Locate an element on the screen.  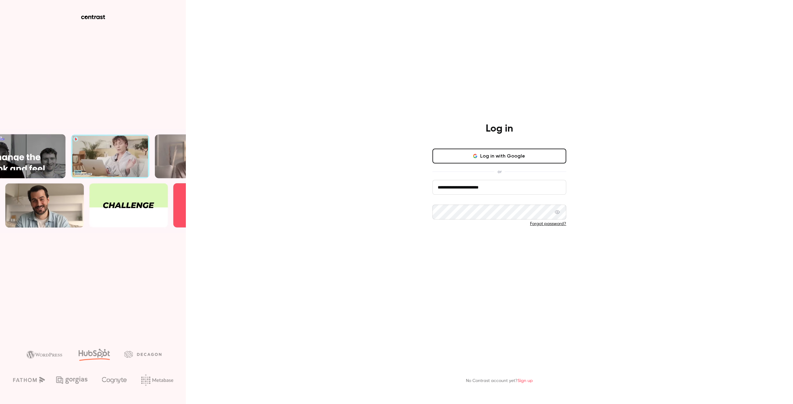
button: Log in with Google is located at coordinates (500, 156).